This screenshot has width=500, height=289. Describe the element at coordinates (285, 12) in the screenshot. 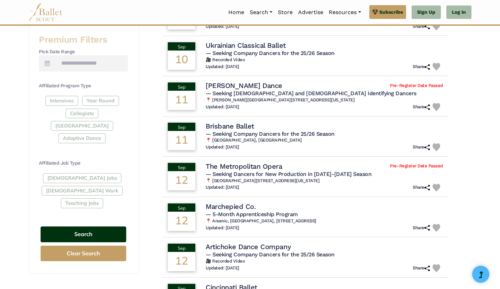

I see `a: Store` at that location.